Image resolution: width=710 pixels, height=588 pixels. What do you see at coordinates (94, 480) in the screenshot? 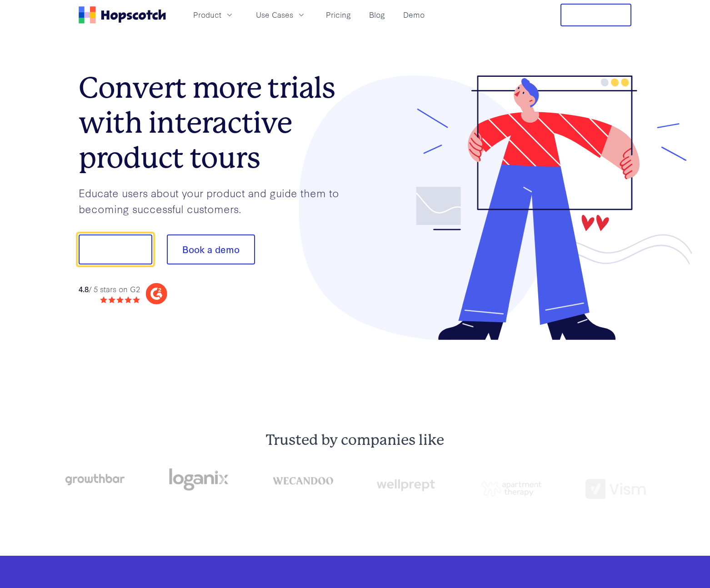
I see `img: growthbar-logo` at bounding box center [94, 480].